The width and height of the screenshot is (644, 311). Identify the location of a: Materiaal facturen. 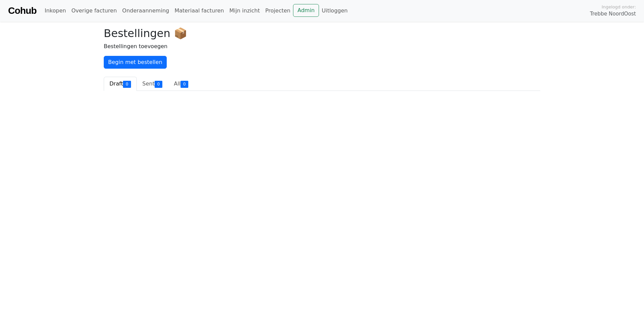
(199, 11).